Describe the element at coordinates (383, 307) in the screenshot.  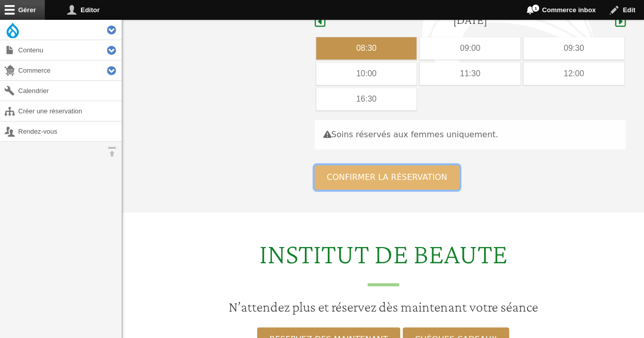
I see `h3: N’attendez plus et réservez dès maintenant votre séance` at that location.